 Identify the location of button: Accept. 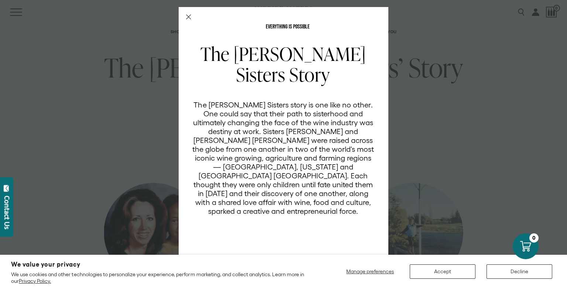
(443, 272).